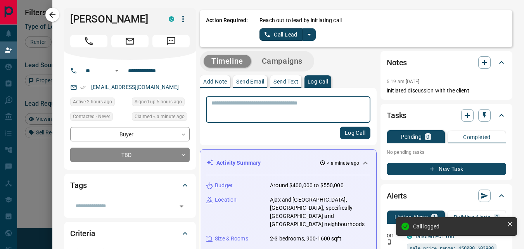  What do you see at coordinates (318, 81) in the screenshot?
I see `p: Log Call` at bounding box center [318, 81].